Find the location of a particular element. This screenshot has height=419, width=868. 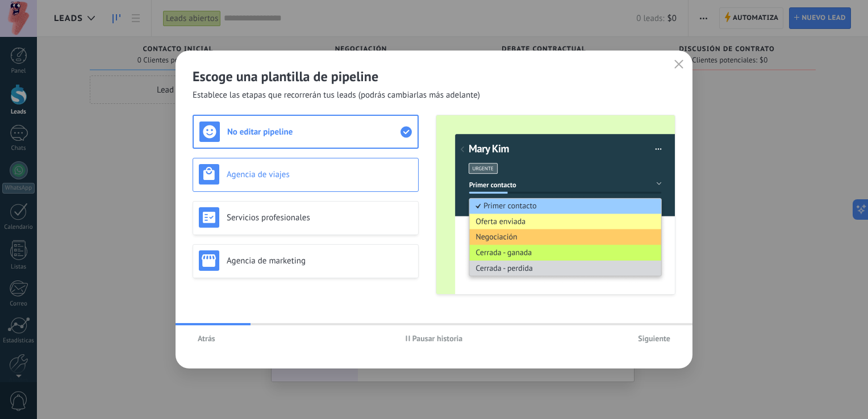

h3: Agencia de viajes is located at coordinates (320, 174).